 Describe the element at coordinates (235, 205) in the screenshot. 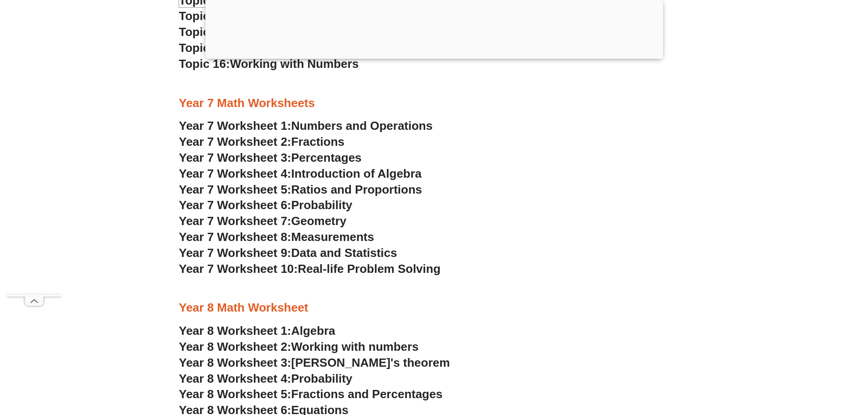

I see `span: Year 7 Worksheet 6:` at that location.